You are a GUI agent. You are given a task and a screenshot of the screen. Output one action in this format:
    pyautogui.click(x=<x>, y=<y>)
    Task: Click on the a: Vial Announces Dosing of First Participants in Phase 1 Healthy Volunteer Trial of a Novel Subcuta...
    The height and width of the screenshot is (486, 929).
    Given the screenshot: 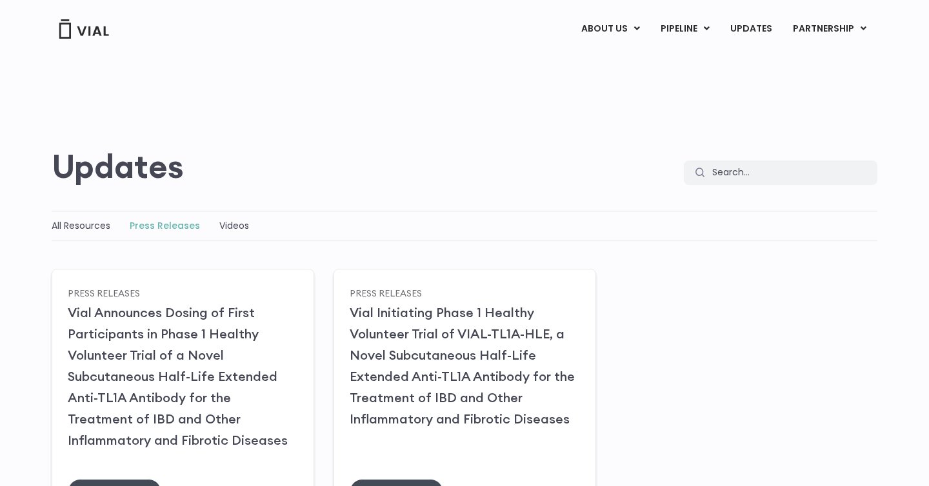 What is the action you would take?
    pyautogui.click(x=177, y=376)
    